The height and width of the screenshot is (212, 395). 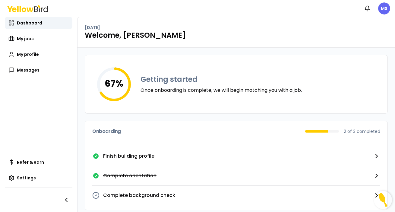 I want to click on tspan: 67 %, so click(x=114, y=83).